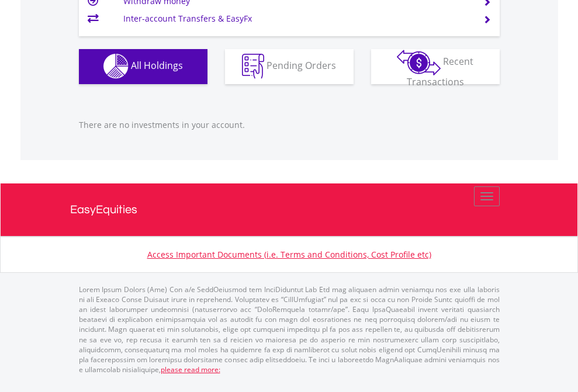 The image size is (578, 392). Describe the element at coordinates (289, 254) in the screenshot. I see `a: Access Important Documents (i.e. Terms and Conditions, Cost Profile etc)` at that location.